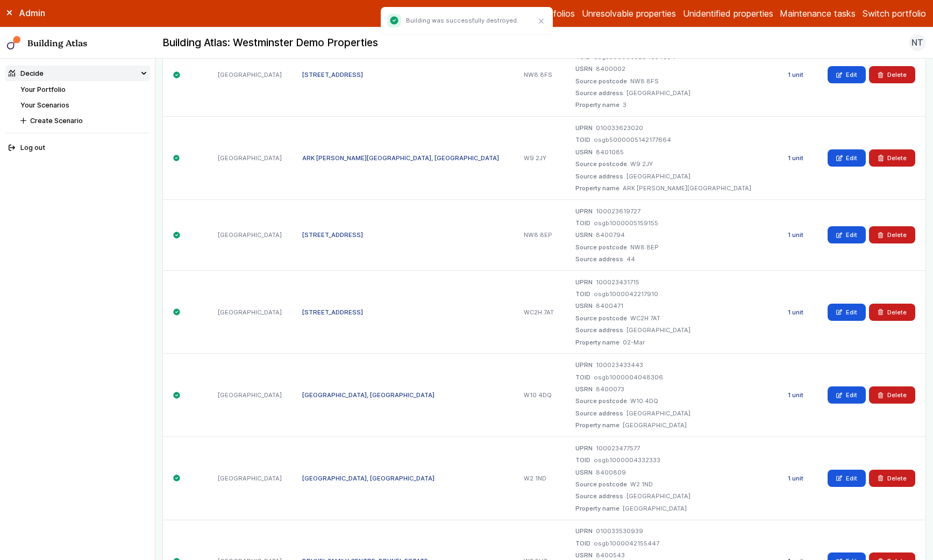 The image size is (933, 560). I want to click on button: Switch portfolio, so click(895, 13).